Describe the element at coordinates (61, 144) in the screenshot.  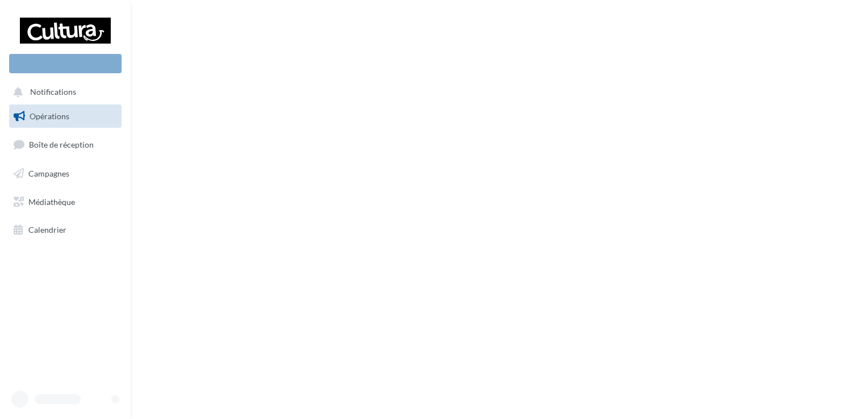
I see `span: Boîte de réception` at that location.